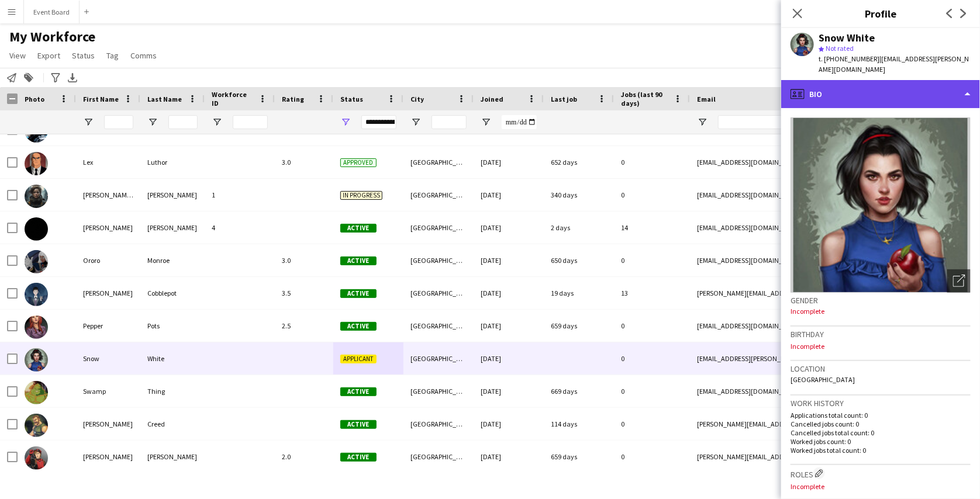  Describe the element at coordinates (417, 98) in the screenshot. I see `span: City` at that location.